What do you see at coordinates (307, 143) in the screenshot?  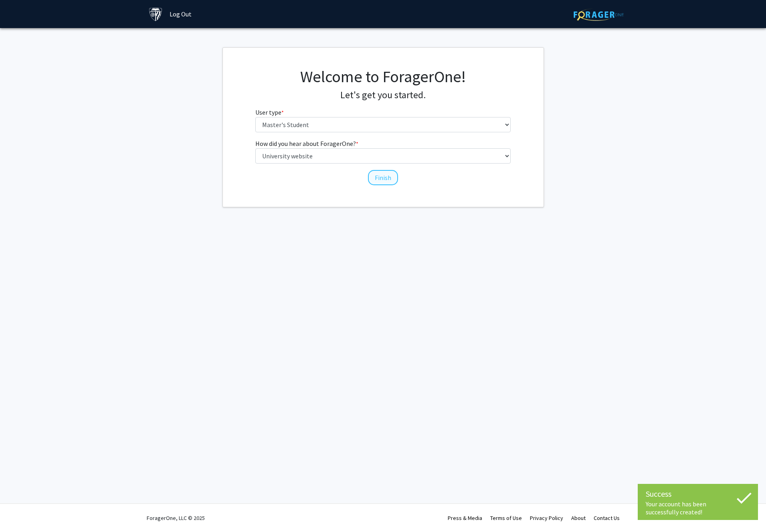 I see `label: How did you hear about ForagerOne?` at bounding box center [307, 143].